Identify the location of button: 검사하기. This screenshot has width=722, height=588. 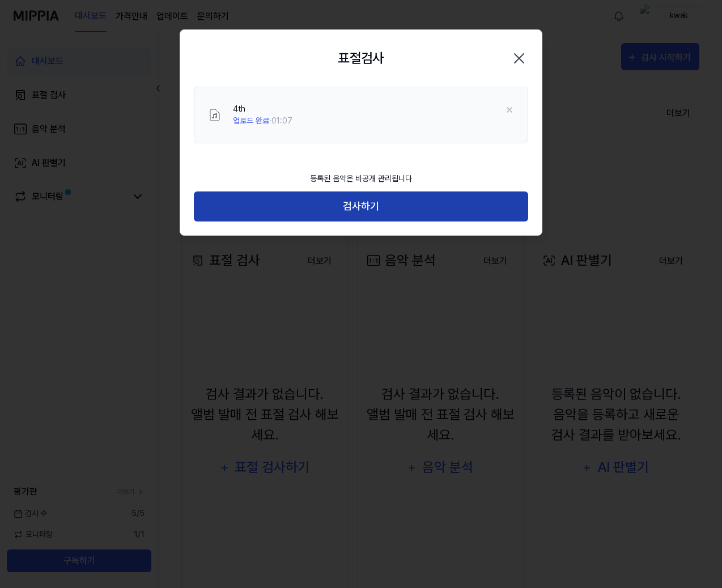
(361, 207).